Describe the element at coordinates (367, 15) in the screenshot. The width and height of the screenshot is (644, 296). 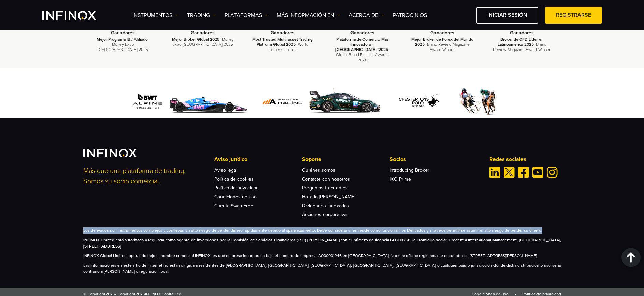
I see `a: ACERCA DE` at that location.